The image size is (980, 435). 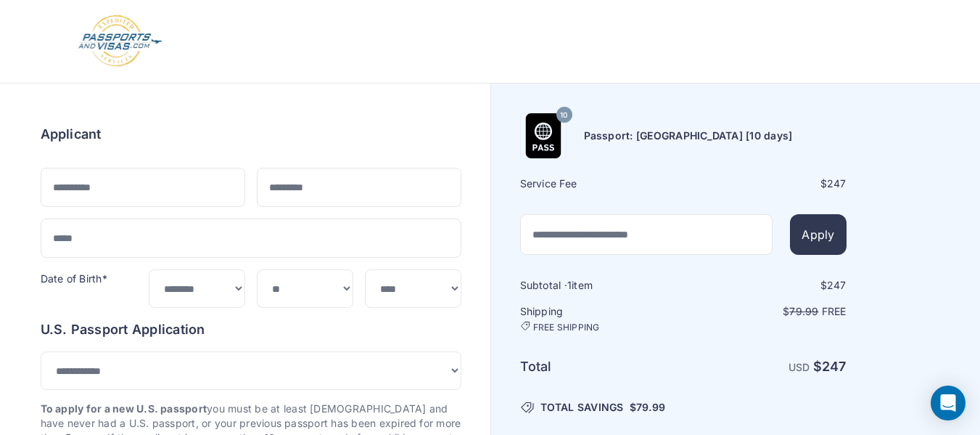 What do you see at coordinates (251, 330) in the screenshot?
I see `h6: U.S. Passport Application` at bounding box center [251, 330].